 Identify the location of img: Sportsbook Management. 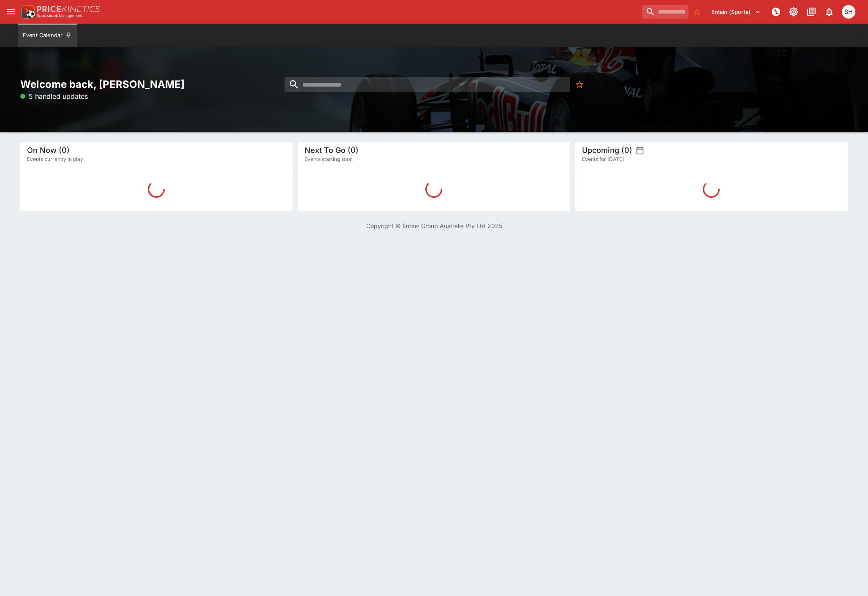
(60, 16).